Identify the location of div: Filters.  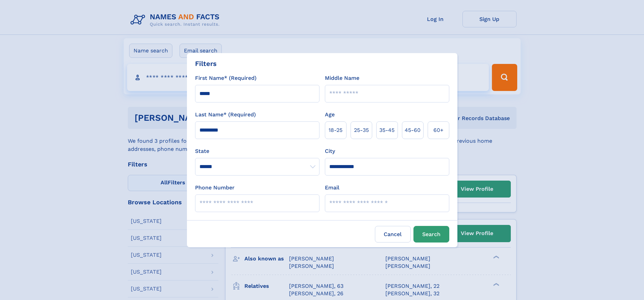
(206, 64).